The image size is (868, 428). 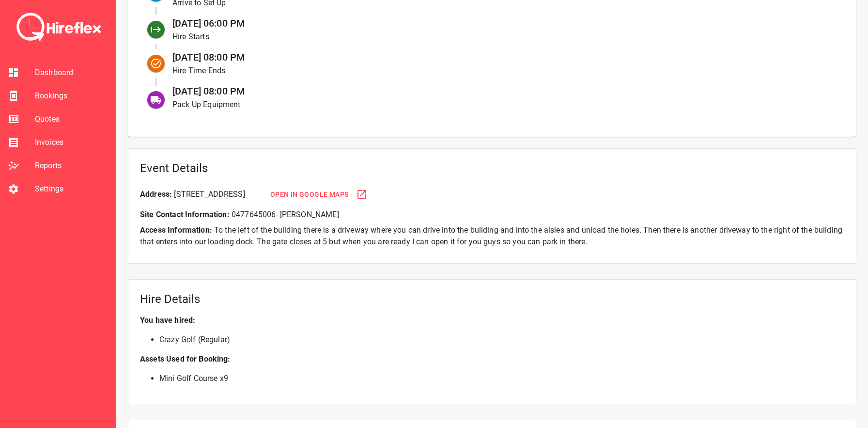 What do you see at coordinates (501, 71) in the screenshot?
I see `p: Hire Time Ends` at bounding box center [501, 71].